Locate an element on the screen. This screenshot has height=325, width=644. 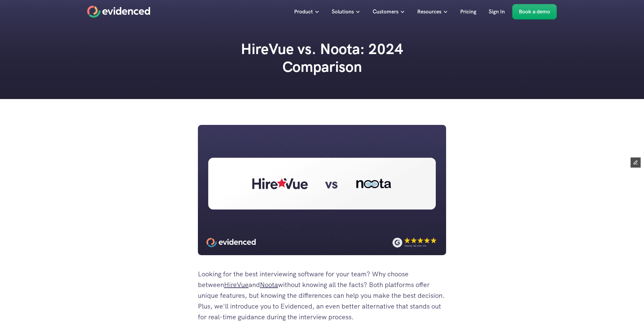
p: Solutions is located at coordinates (343, 12).